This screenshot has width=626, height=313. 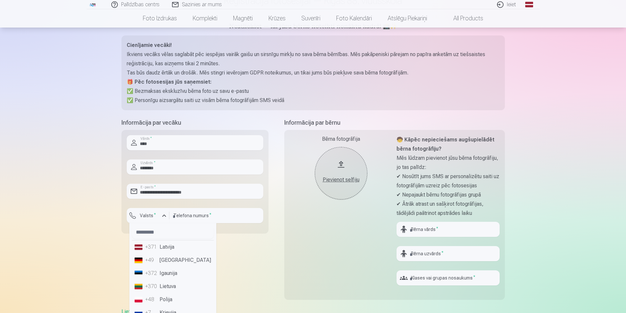 I want to click on li: Igaunija, so click(x=173, y=273).